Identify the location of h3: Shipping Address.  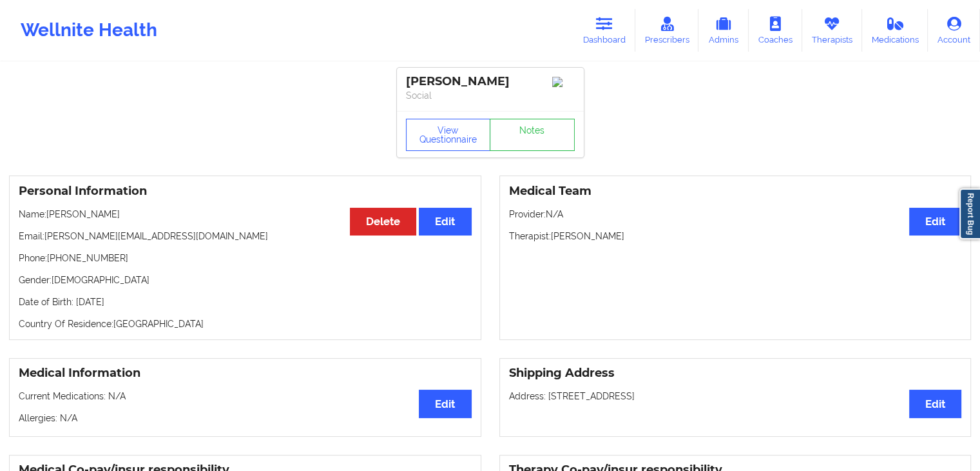
(735, 373).